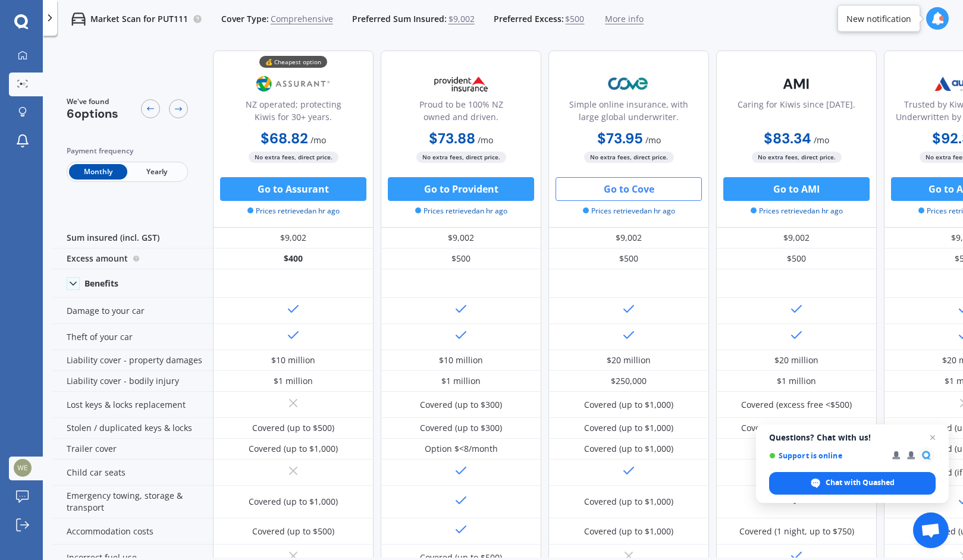 The image size is (963, 560). What do you see at coordinates (133, 381) in the screenshot?
I see `div: Liability cover - bodily injury` at bounding box center [133, 381].